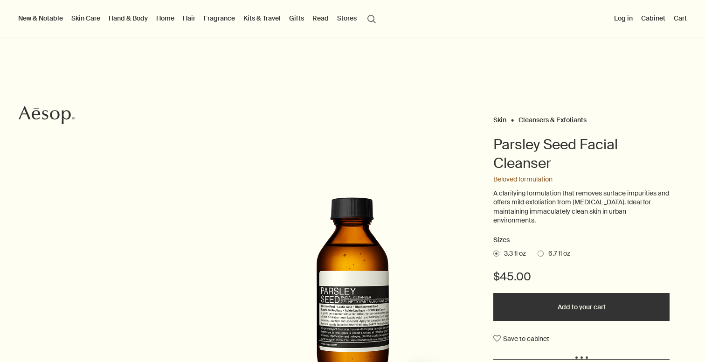 This screenshot has width=705, height=362. Describe the element at coordinates (297, 18) in the screenshot. I see `a: Gifts` at that location.